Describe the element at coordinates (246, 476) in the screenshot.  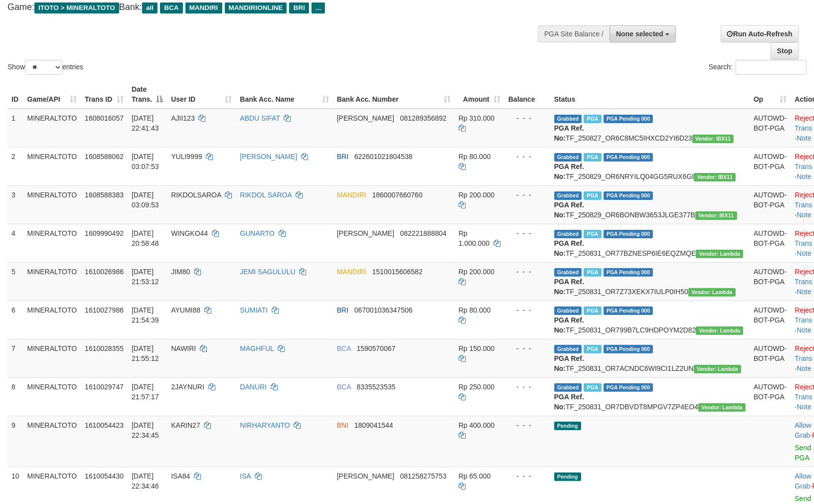
I see `a: ISA` at that location.